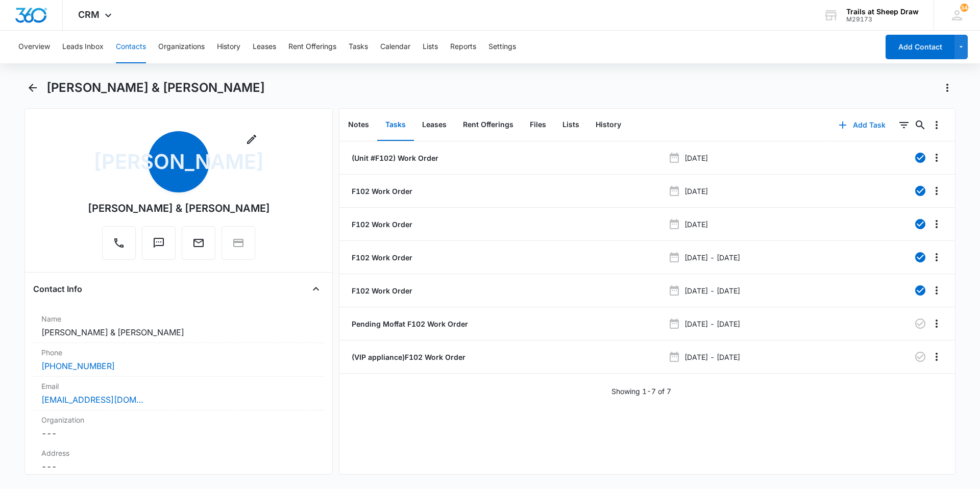 This screenshot has height=489, width=980. What do you see at coordinates (179, 420) in the screenshot?
I see `label: Organization` at bounding box center [179, 420].